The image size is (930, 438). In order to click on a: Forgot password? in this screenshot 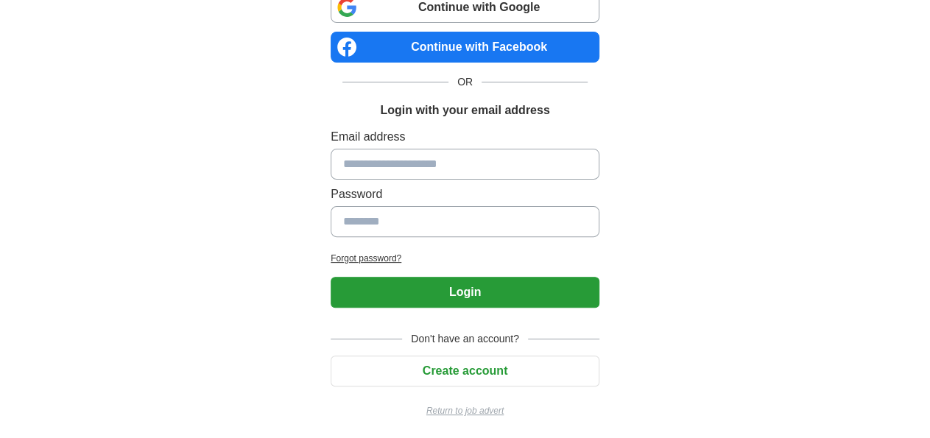, I will do `click(465, 259)`.